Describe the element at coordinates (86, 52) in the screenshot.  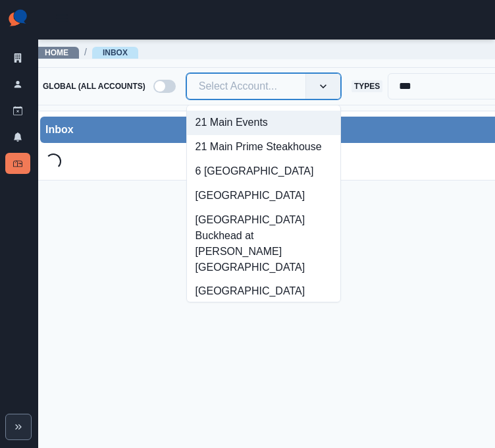
I see `nav: breadcrumb` at that location.